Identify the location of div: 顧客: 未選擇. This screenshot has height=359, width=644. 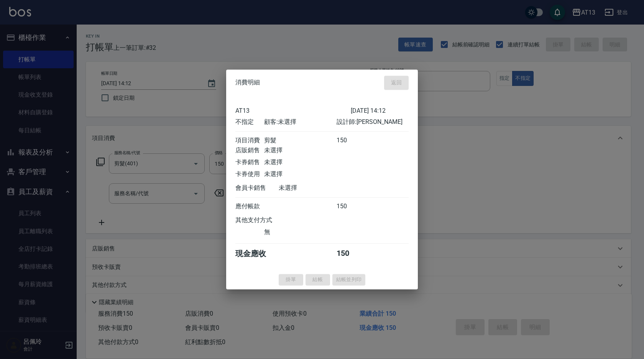
(300, 122).